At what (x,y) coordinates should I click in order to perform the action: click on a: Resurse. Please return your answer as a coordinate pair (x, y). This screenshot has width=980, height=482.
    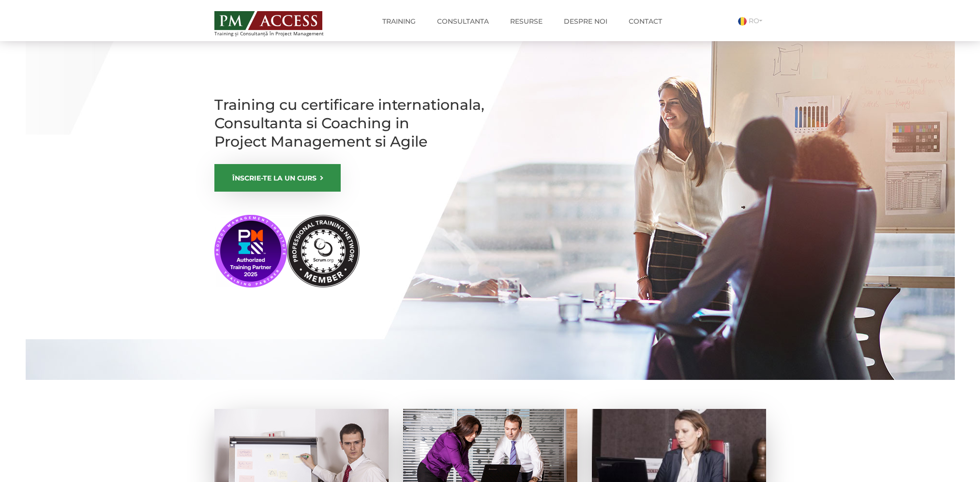
    Looking at the image, I should click on (526, 21).